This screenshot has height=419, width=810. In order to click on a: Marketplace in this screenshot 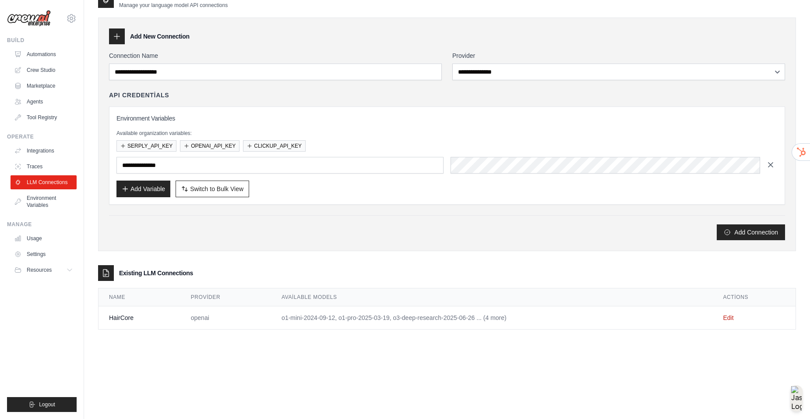, I will do `click(43, 86)`.